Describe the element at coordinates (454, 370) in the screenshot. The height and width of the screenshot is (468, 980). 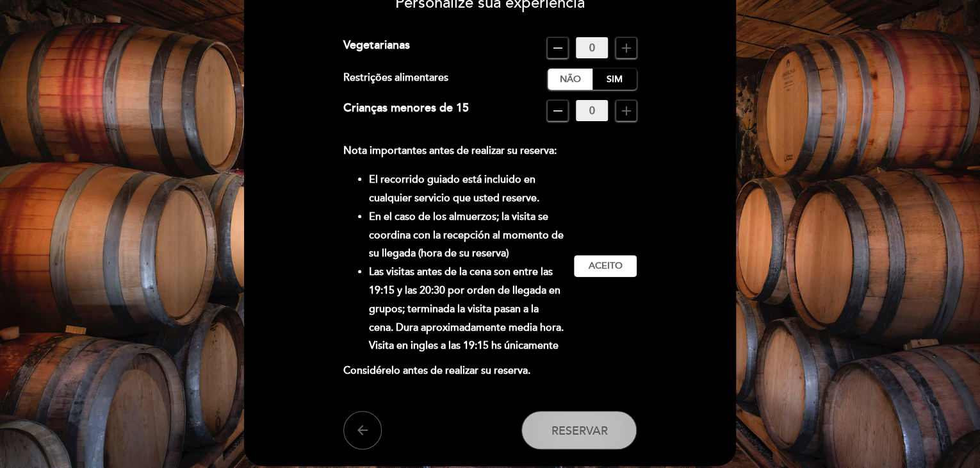
I see `p: Considérelo antes de realizar su reserva.` at that location.